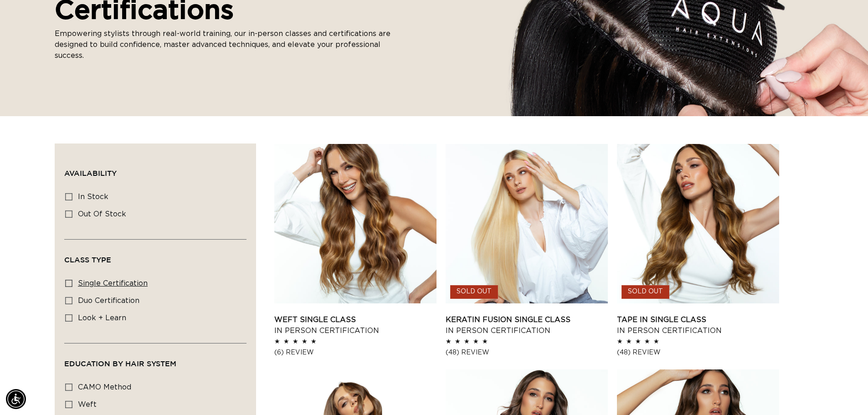 The width and height of the screenshot is (868, 415). What do you see at coordinates (87, 259) in the screenshot?
I see `span: Class Type` at bounding box center [87, 259].